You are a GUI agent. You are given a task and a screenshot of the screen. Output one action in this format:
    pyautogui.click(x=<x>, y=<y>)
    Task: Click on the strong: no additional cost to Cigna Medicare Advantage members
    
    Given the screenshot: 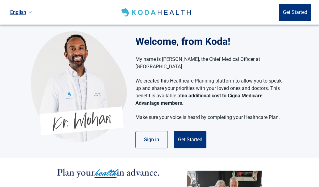 What is the action you would take?
    pyautogui.click(x=199, y=99)
    